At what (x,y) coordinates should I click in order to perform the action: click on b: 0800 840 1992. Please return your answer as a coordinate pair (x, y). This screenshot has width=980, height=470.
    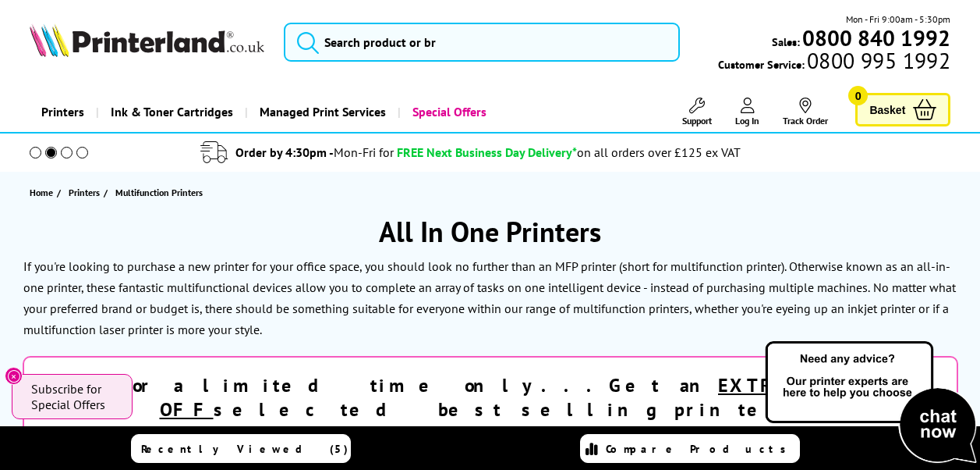
    Looking at the image, I should click on (876, 38).